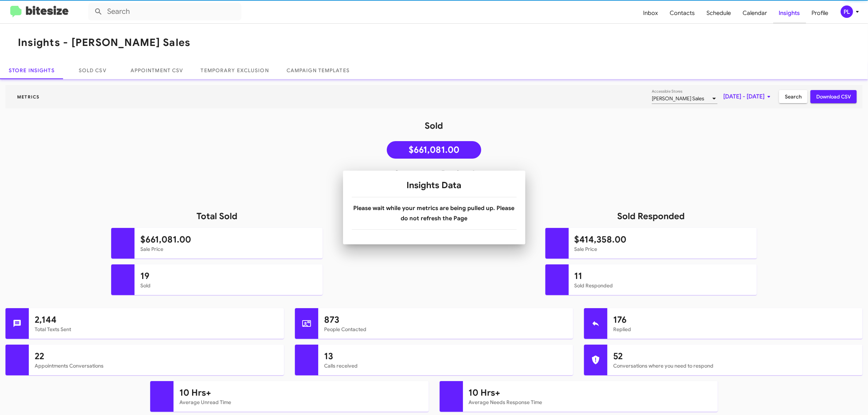  What do you see at coordinates (734, 329) in the screenshot?
I see `mat-card-subtitle: Replied` at bounding box center [734, 329].